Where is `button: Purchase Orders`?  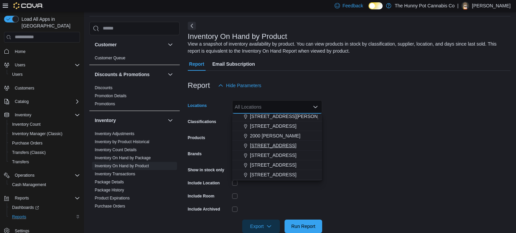
button: Purchase Orders is located at coordinates (45, 143).